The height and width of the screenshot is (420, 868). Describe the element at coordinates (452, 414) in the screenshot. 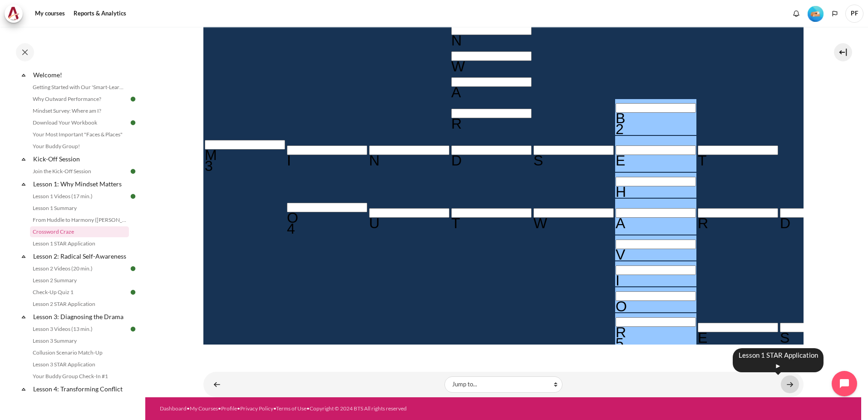

I see `input: Row 12, Column 6. 2 Down. Focusing on changing mindset before ________ yields greater results., L...` at that location.